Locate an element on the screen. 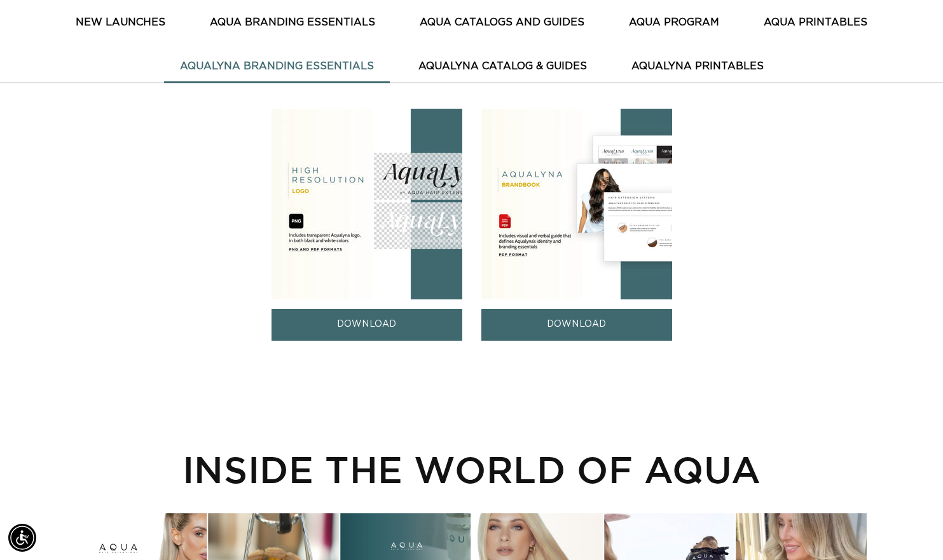 This screenshot has width=943, height=560. button: AquaLyna Printables is located at coordinates (698, 66).